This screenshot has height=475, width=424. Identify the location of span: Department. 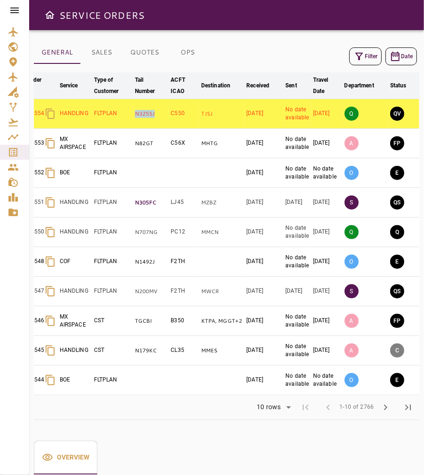
(365, 86).